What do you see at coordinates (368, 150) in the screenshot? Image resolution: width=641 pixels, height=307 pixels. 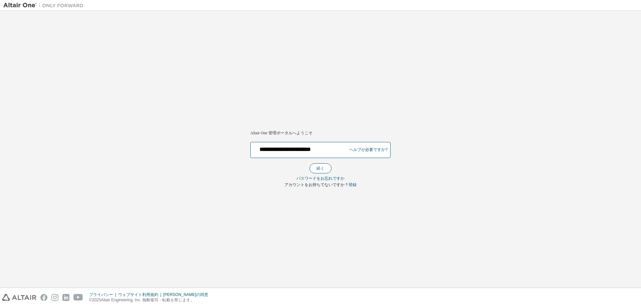 I see `a: ヘルプが必要ですか?` at bounding box center [368, 150].